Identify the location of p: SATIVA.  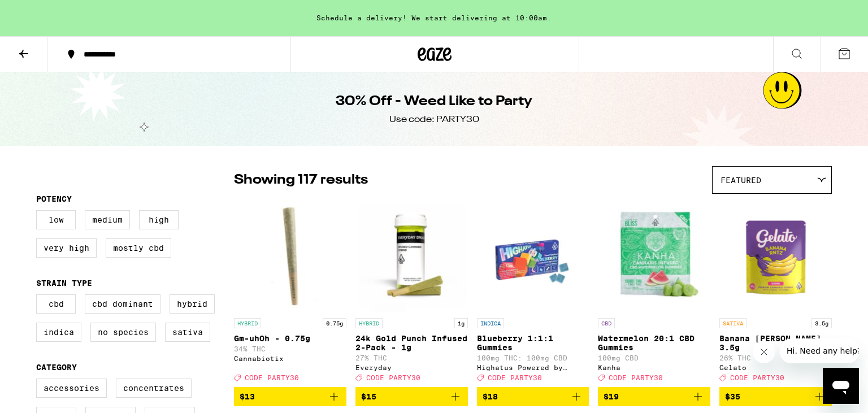
(733, 323).